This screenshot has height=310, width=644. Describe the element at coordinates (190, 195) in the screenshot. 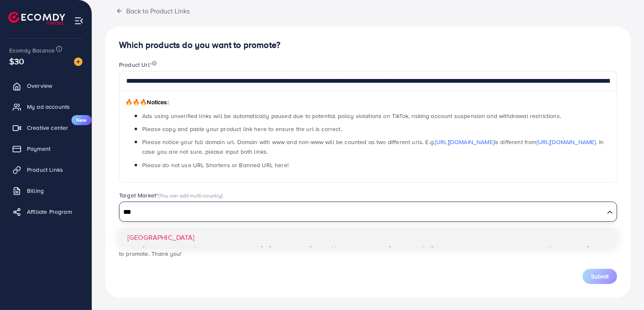

I see `span: (You can add multi-country)` at that location.